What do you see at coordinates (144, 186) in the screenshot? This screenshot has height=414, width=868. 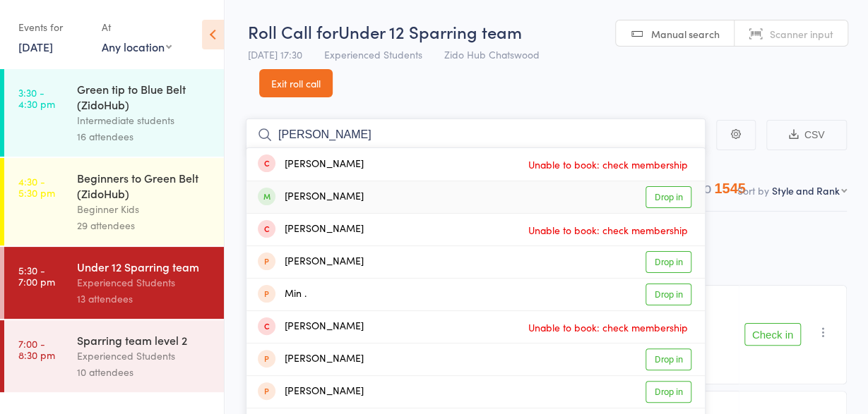 I see `div: Beginners to Green Belt (ZidoHub)` at bounding box center [144, 186].